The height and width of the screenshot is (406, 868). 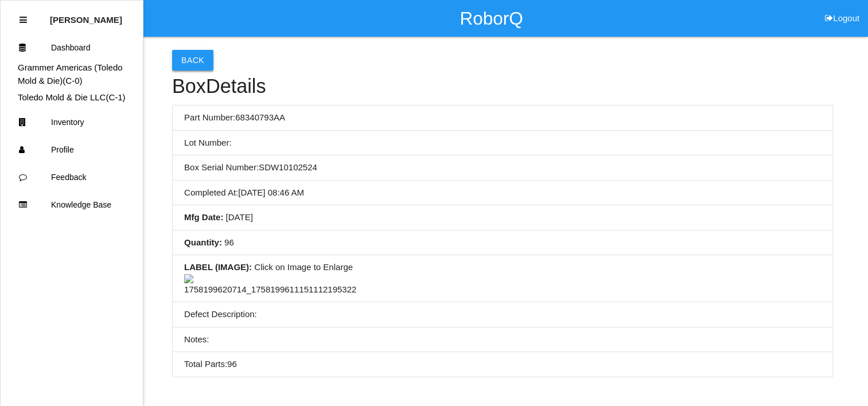 I want to click on li: Part Number: 68340793AA, so click(x=502, y=118).